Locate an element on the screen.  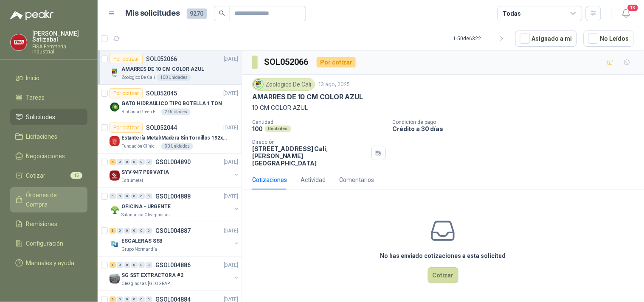
p: SOL052044 is located at coordinates (161, 128).